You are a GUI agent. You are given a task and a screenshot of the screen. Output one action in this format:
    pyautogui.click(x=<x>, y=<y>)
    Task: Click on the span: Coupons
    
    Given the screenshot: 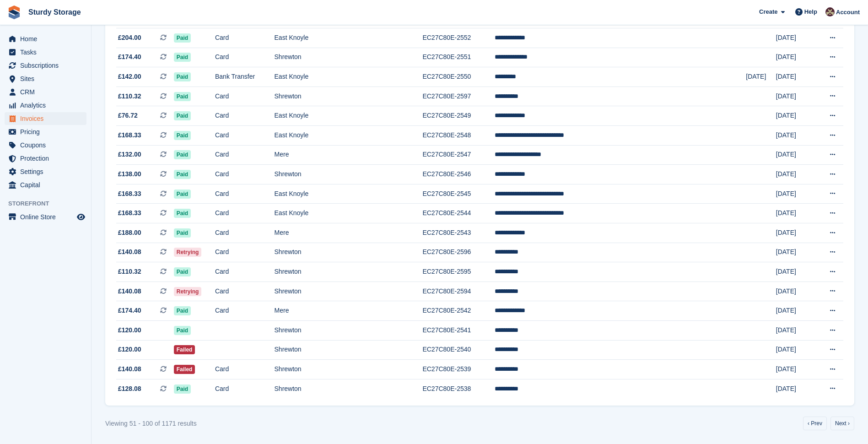 What is the action you would take?
    pyautogui.click(x=48, y=145)
    